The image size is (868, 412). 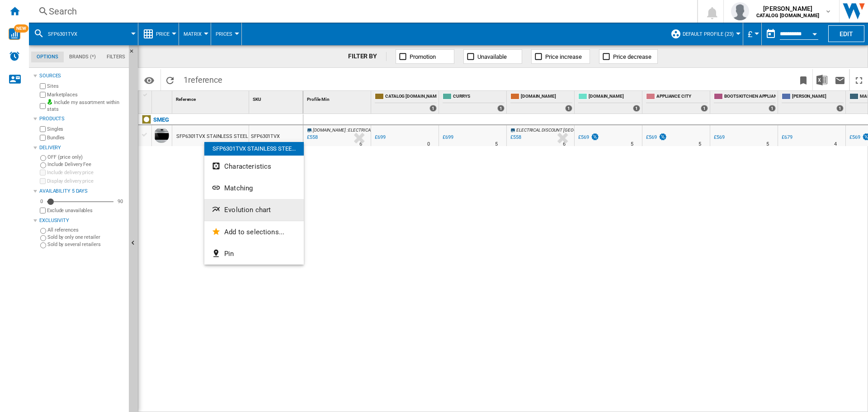 What do you see at coordinates (238, 188) in the screenshot?
I see `span: Matching` at bounding box center [238, 188].